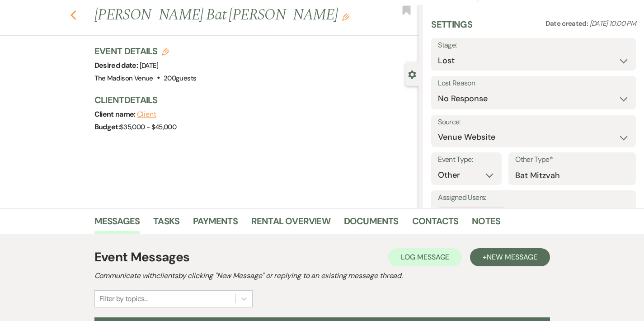 The image size is (644, 321). I want to click on a: Documents, so click(371, 224).